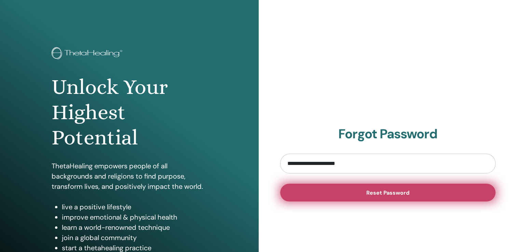  What do you see at coordinates (129, 112) in the screenshot?
I see `h1: Unlock Your Highest Potential` at bounding box center [129, 112].